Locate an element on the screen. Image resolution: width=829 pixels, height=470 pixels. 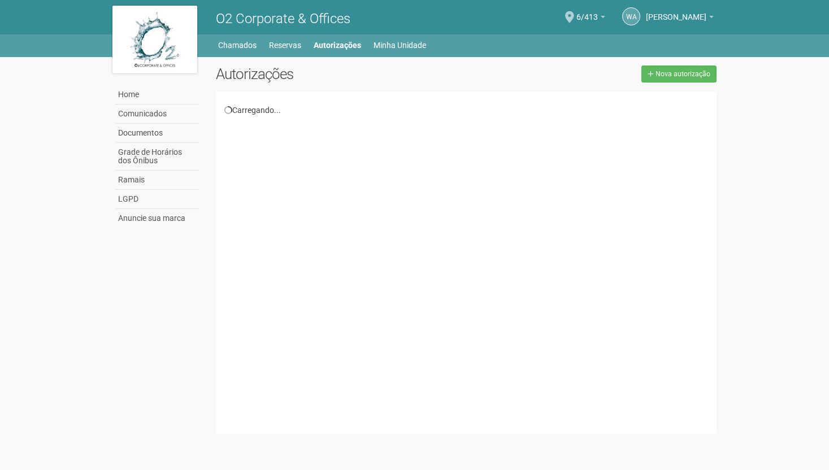
a: Reservas is located at coordinates (285, 45).